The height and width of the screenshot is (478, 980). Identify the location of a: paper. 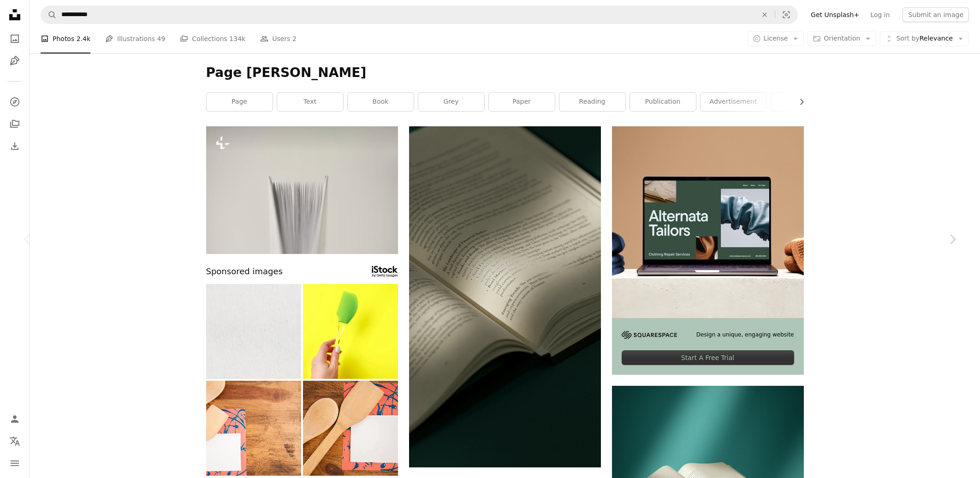
(522, 102).